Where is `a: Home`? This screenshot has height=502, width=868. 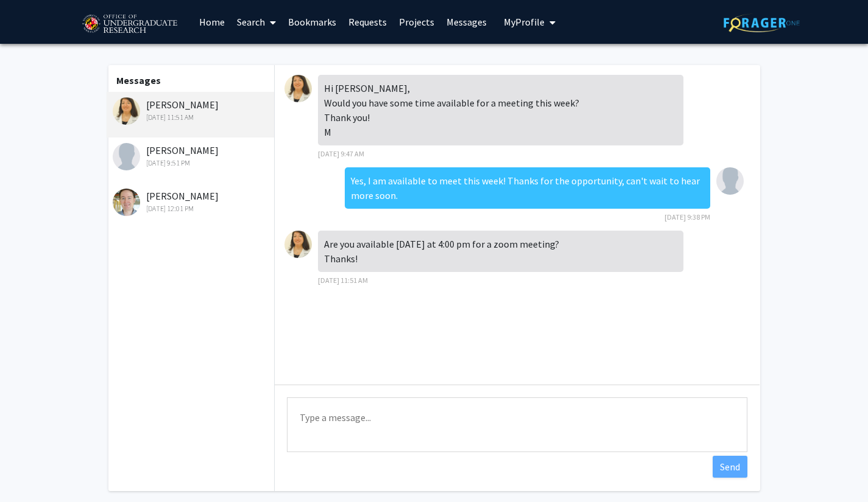 a: Home is located at coordinates (212, 22).